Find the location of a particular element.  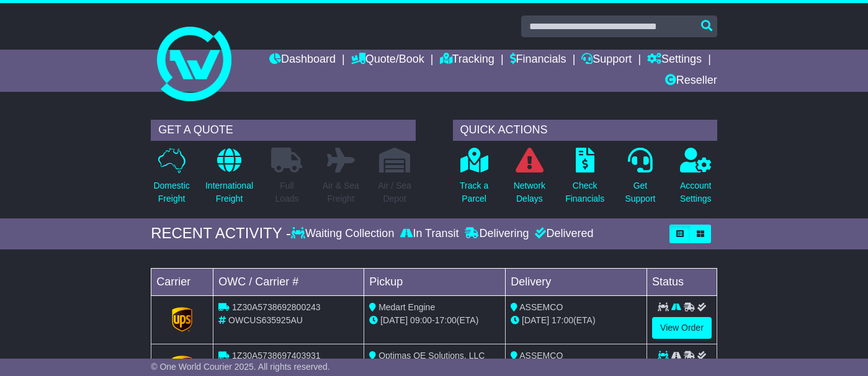

a: CheckFinancials is located at coordinates (585, 179).